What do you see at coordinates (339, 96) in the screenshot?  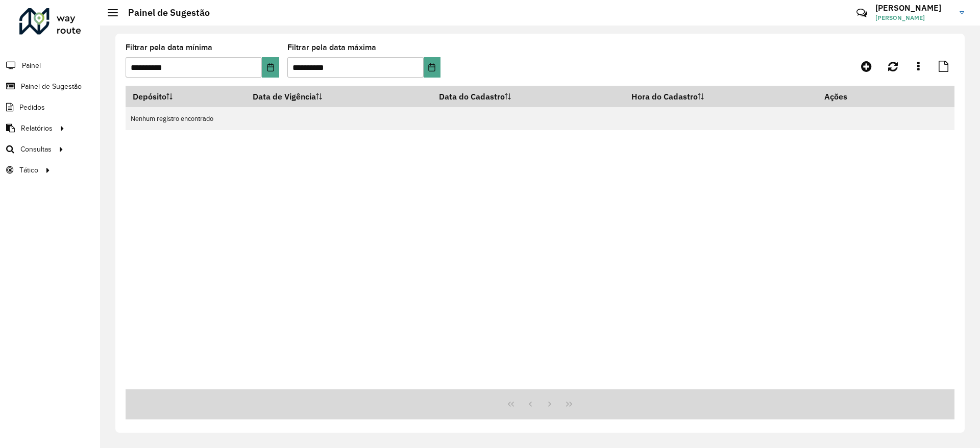 I see `th: Data de Vigência` at bounding box center [339, 96].